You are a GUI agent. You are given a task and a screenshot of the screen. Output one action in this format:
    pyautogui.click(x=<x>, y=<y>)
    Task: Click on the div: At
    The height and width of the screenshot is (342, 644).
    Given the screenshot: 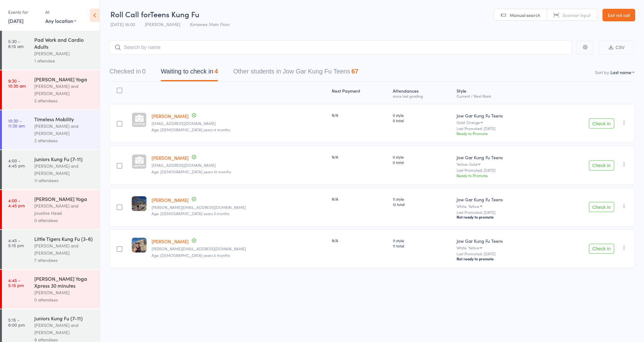 What is the action you would take?
    pyautogui.click(x=61, y=12)
    